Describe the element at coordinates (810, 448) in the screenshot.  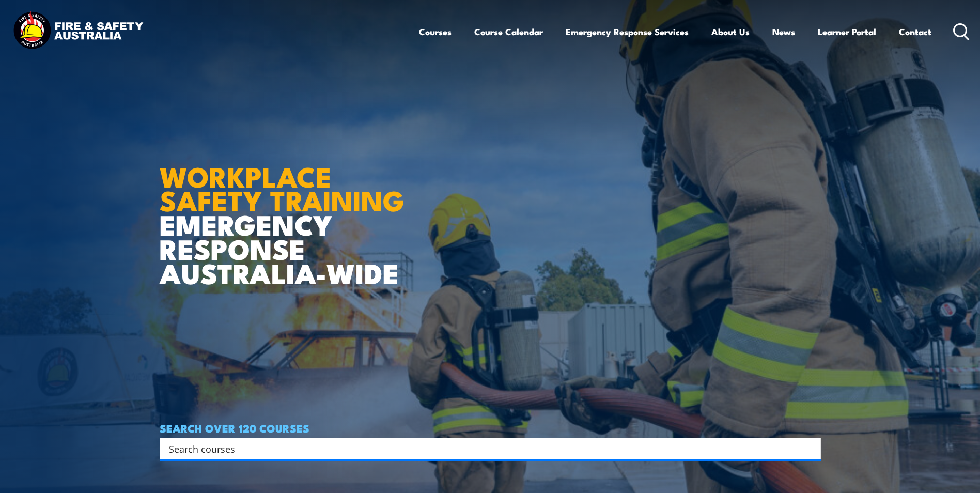
I see `button: Search magnifier button` at that location.